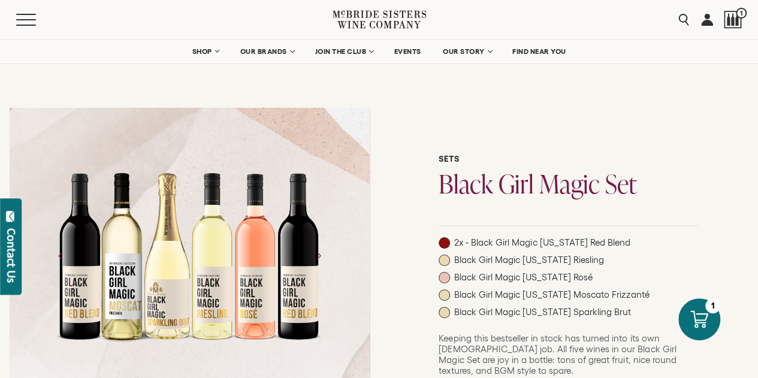  I want to click on button: Previous, so click(61, 256).